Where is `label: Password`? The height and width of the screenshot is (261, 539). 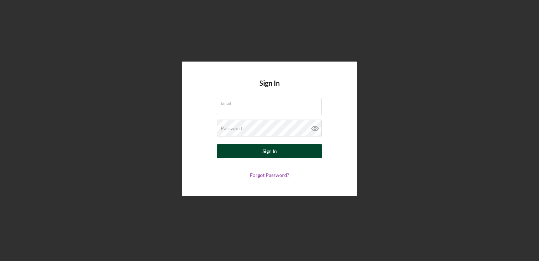 label: Password is located at coordinates (231, 128).